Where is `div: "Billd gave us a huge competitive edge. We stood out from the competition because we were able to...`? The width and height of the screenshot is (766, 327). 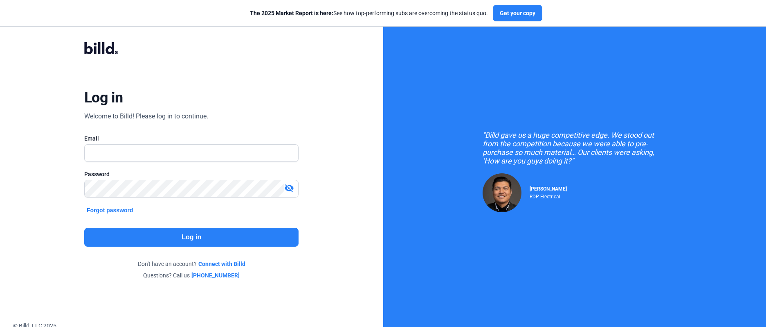 div: "Billd gave us a huge competitive edge. We stood out from the competition because we were able to... is located at coordinates (575, 148).